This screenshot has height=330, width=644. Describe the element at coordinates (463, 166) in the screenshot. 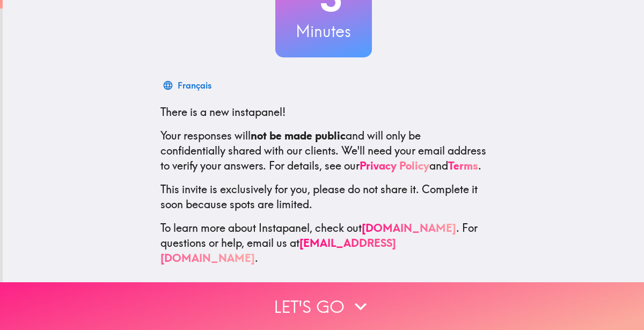

I see `a: Terms` at that location.